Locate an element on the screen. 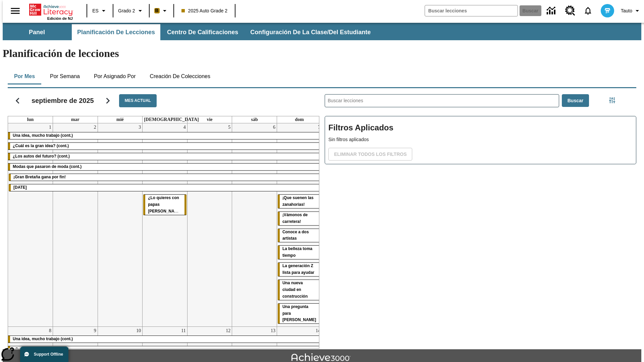 The height and width of the screenshot is (362, 644). a: 14 de septiembre de 2025 is located at coordinates (318, 331).